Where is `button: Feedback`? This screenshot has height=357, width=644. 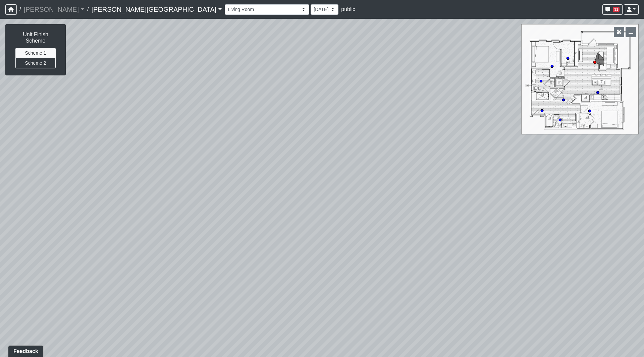
button: Feedback is located at coordinates (21, 8).